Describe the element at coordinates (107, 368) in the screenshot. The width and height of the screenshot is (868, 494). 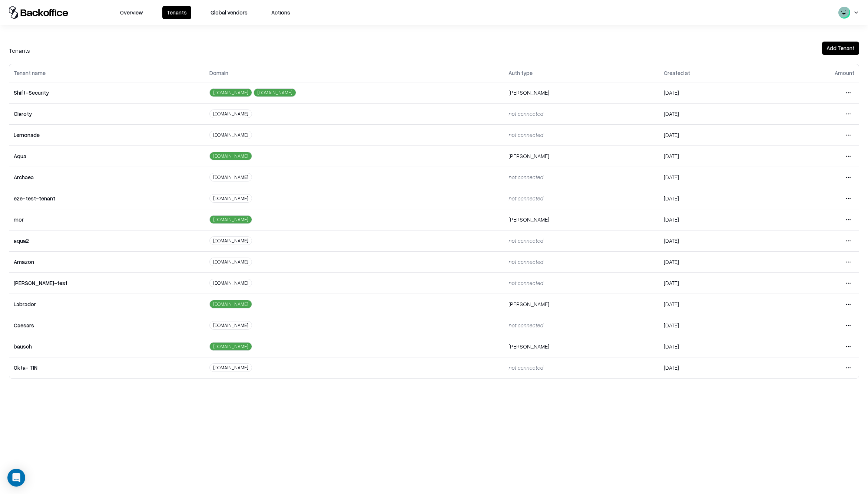
I see `td: Okta- TIN` at that location.